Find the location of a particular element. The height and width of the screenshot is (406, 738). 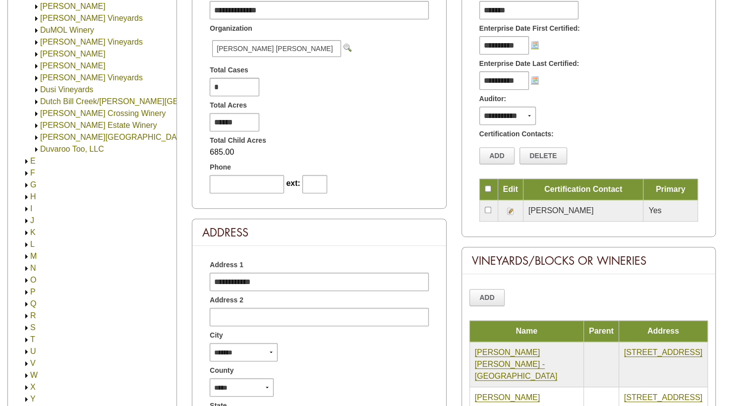

img: Expand I is located at coordinates (26, 209).